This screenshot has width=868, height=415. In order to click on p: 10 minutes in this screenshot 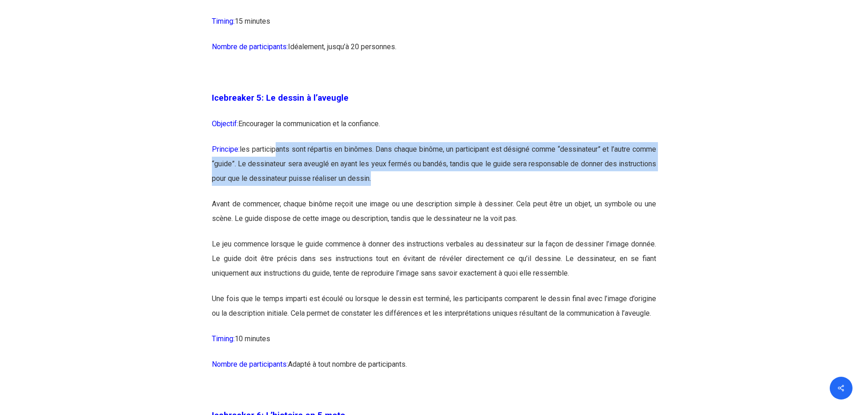, I will do `click(434, 344)`.